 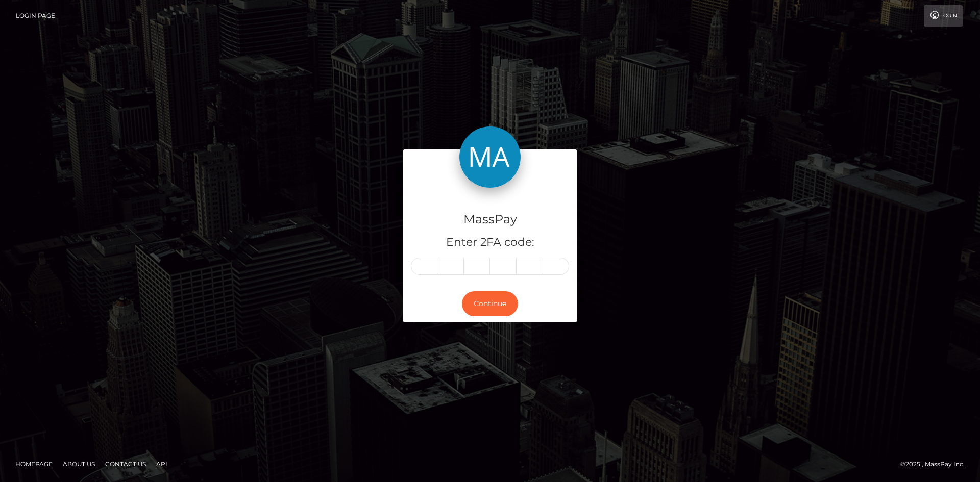 What do you see at coordinates (35, 16) in the screenshot?
I see `a: Login Page` at bounding box center [35, 16].